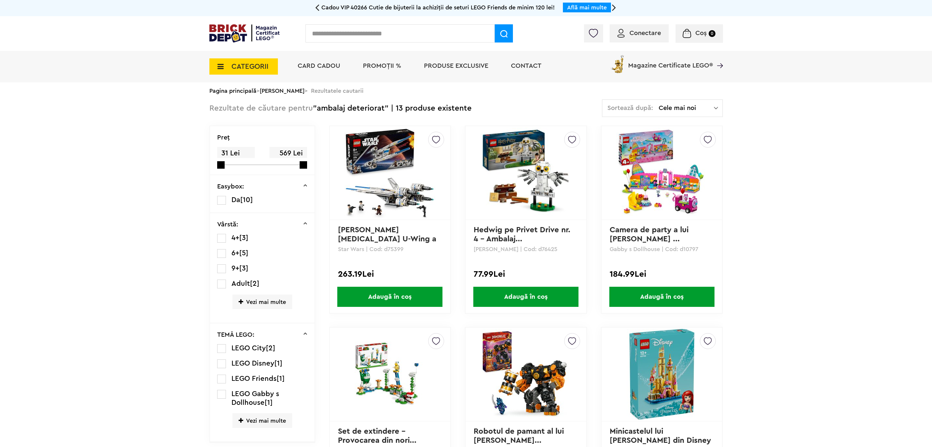 This screenshot has width=932, height=447. Describe the element at coordinates (390, 249) in the screenshot. I see `p: Star Wars | Cod: d75399` at that location.